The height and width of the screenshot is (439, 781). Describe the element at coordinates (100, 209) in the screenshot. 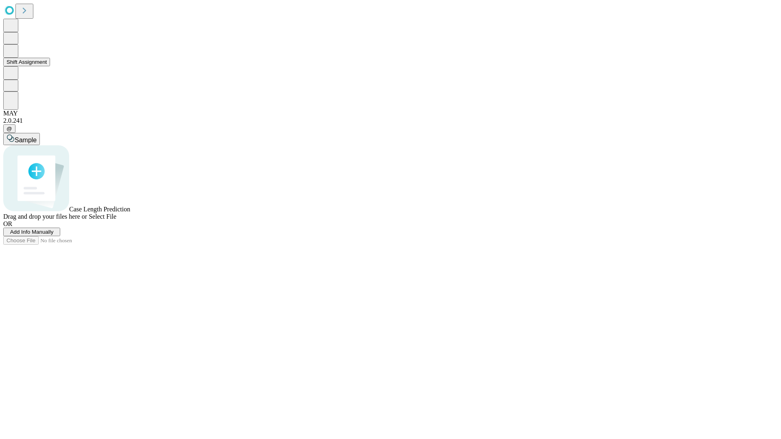

I see `span: Case Length Prediction` at that location.